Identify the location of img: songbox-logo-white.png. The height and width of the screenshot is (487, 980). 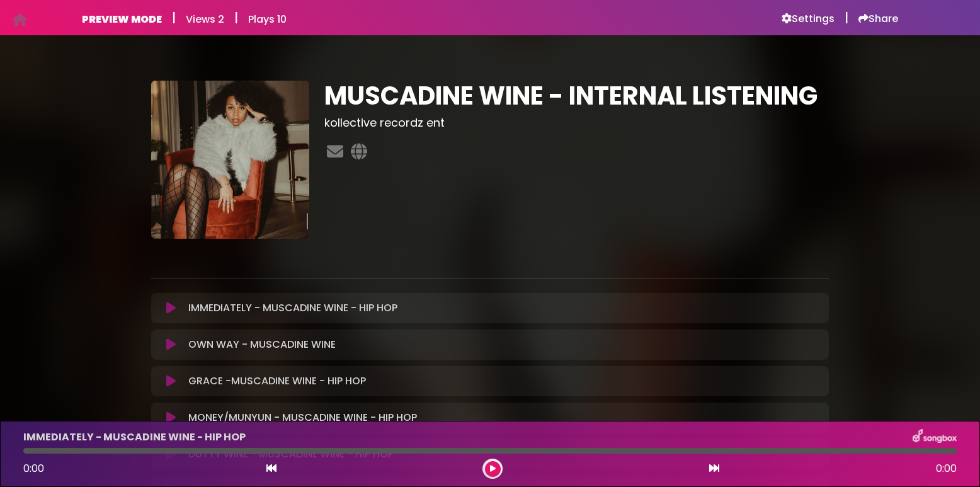
(934, 437).